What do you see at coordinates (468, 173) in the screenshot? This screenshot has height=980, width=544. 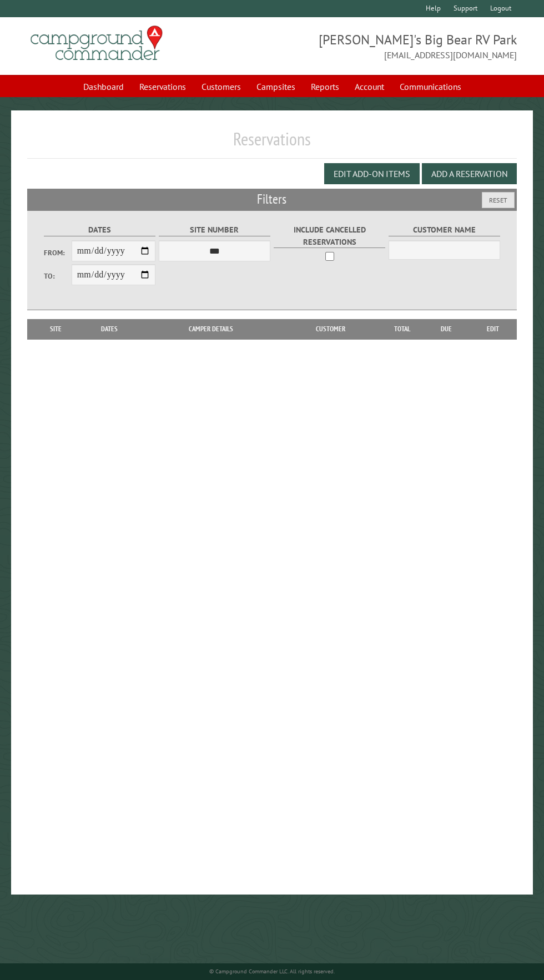 I see `button: Add a Reservation` at bounding box center [468, 173].